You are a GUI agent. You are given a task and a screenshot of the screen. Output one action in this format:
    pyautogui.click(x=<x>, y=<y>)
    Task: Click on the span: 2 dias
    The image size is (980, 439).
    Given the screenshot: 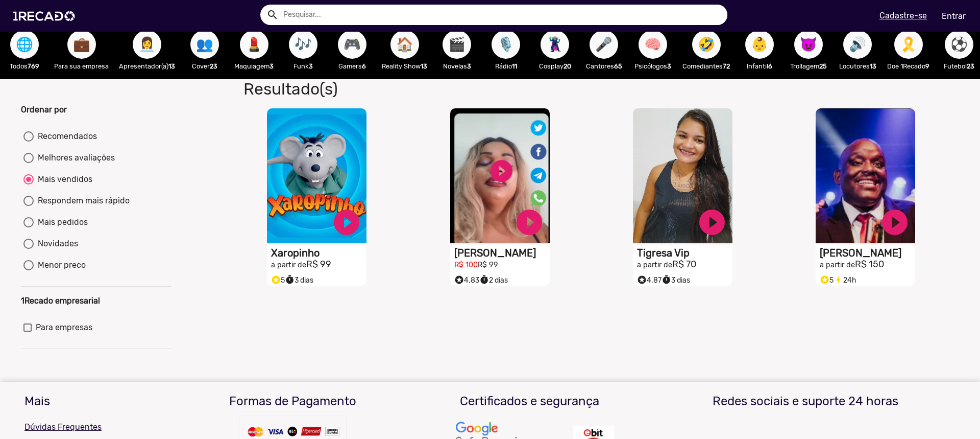 What is the action you would take?
    pyautogui.click(x=493, y=280)
    